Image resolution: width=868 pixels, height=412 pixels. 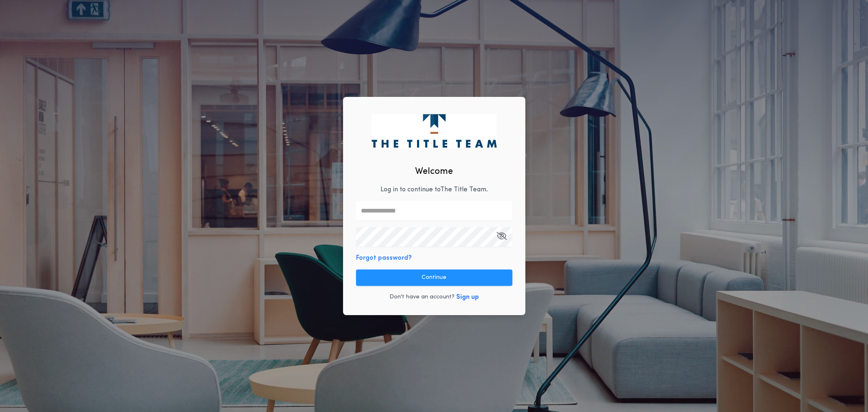 What do you see at coordinates (434, 278) in the screenshot?
I see `button: Continue` at bounding box center [434, 278].